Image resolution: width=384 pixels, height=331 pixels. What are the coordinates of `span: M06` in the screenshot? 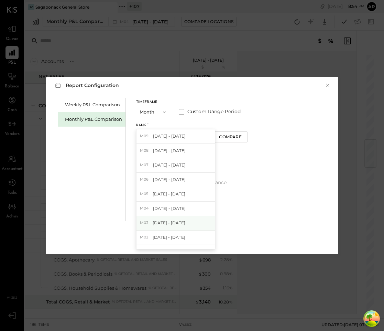 It's located at (145, 180).